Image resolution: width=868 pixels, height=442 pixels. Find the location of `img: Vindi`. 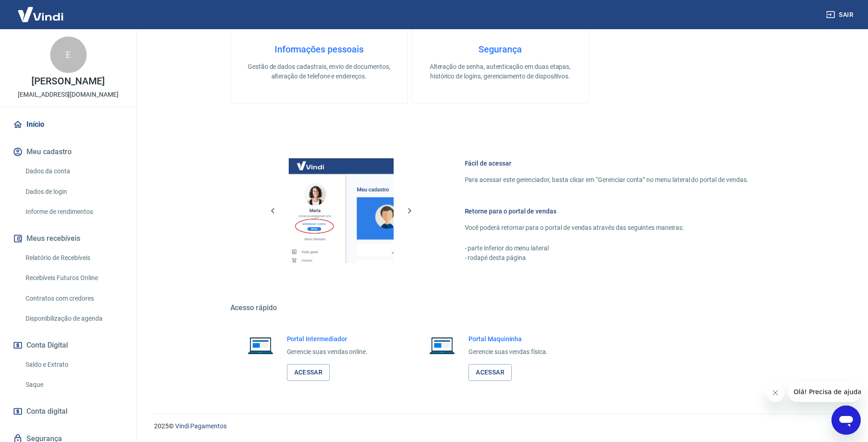

img: Vindi is located at coordinates (41, 14).